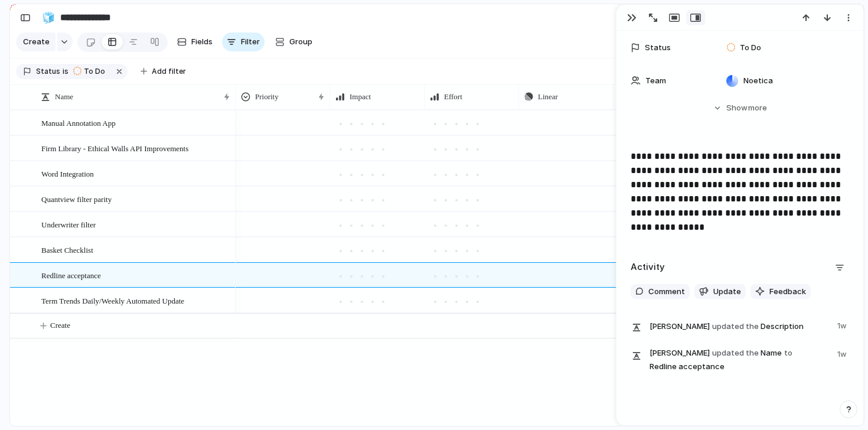 This screenshot has height=430, width=868. What do you see at coordinates (781, 292) in the screenshot?
I see `button: Feedback` at bounding box center [781, 292].